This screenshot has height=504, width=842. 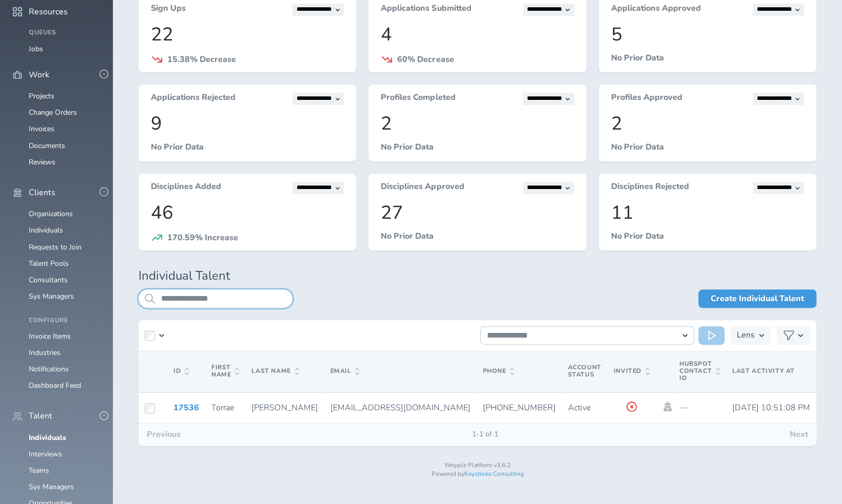 What do you see at coordinates (494, 474) in the screenshot?
I see `a: Keystroke Consulting` at bounding box center [494, 474].